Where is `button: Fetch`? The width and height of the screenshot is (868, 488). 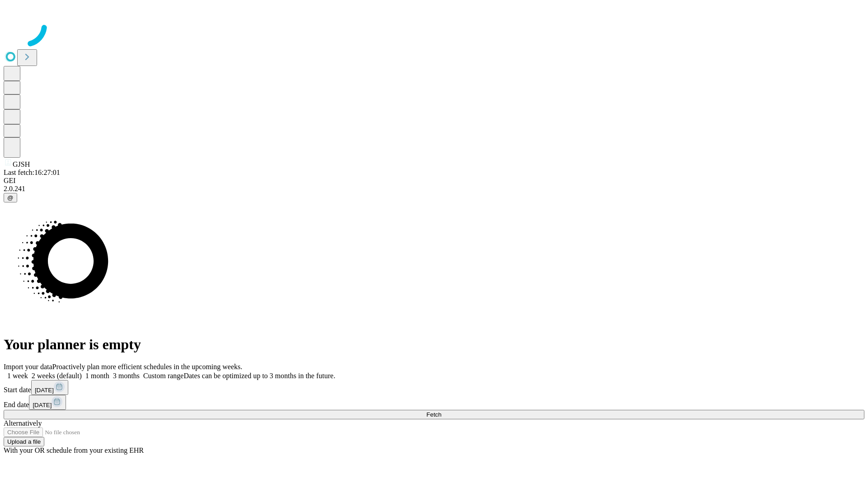 button: Fetch is located at coordinates (434, 414).